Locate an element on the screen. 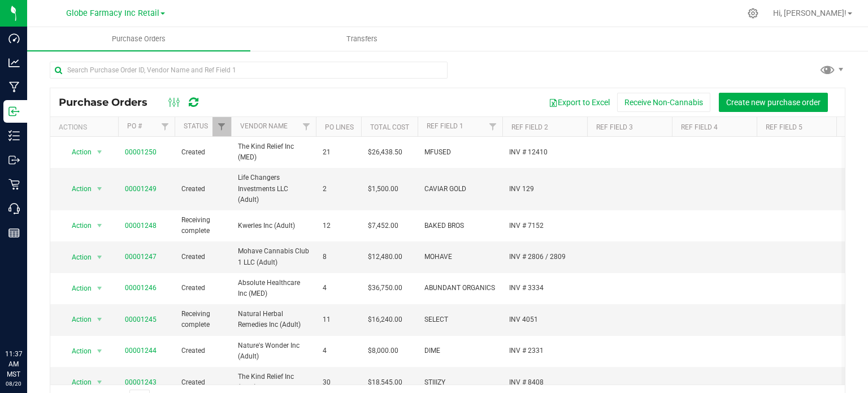 This screenshot has width=868, height=393. a: Purchase Orders is located at coordinates (139, 39).